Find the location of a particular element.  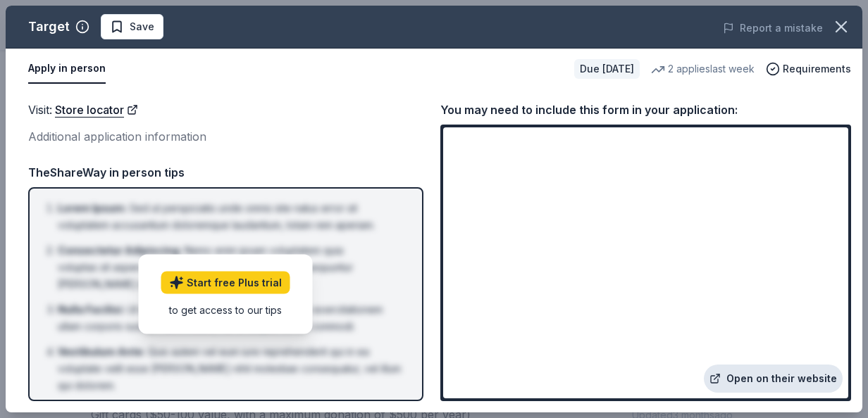

span: Lorem Ipsum : is located at coordinates (92, 208).